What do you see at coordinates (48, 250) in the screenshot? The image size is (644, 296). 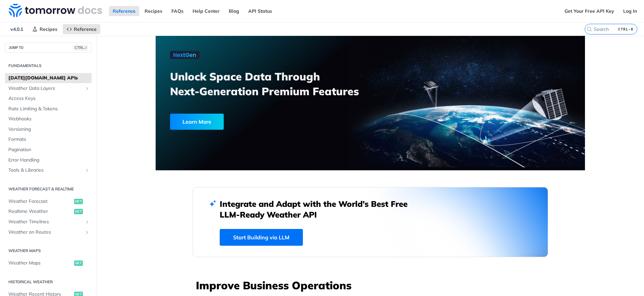 I see `h2: Weather Maps` at bounding box center [48, 250].